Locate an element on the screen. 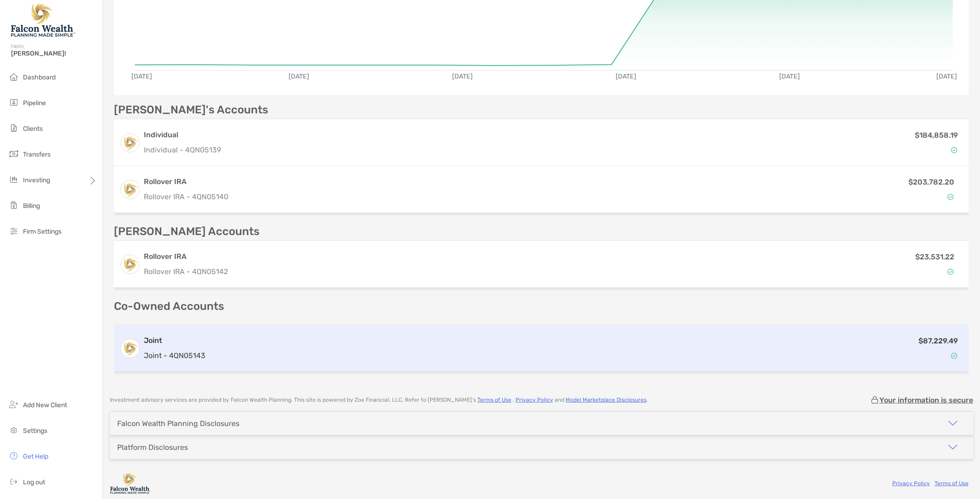 The width and height of the screenshot is (980, 499). p: Your information is secure is located at coordinates (927, 400).